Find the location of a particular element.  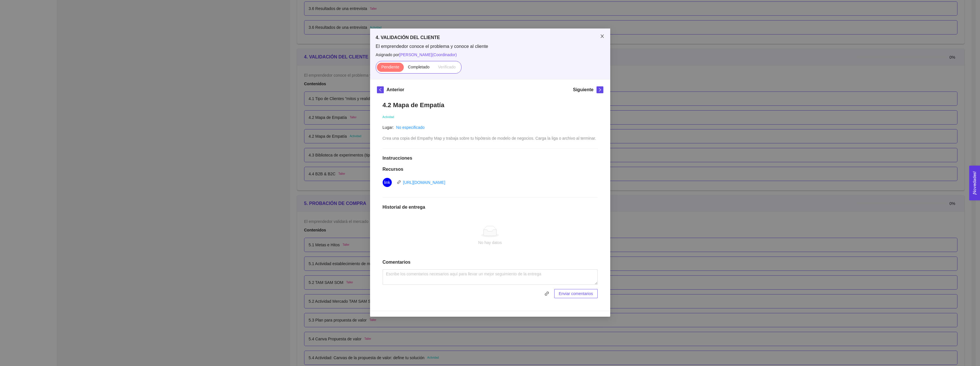

button: Enviar comentarios is located at coordinates (576, 294).